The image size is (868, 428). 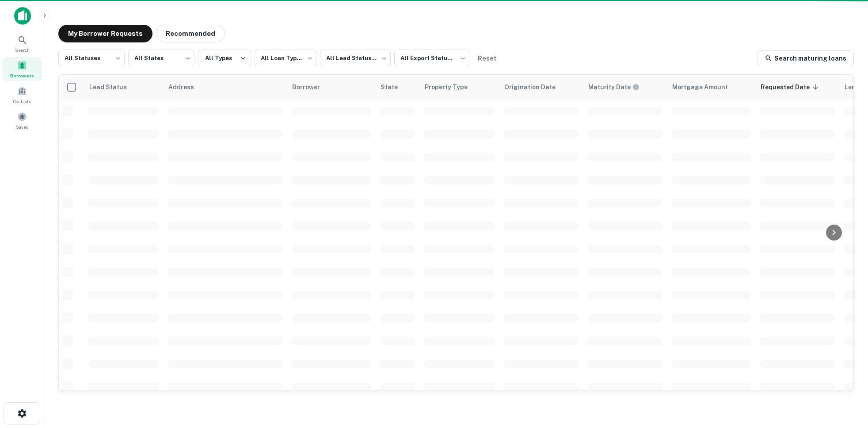 What do you see at coordinates (91, 58) in the screenshot?
I see `div: All Statuses` at bounding box center [91, 58].